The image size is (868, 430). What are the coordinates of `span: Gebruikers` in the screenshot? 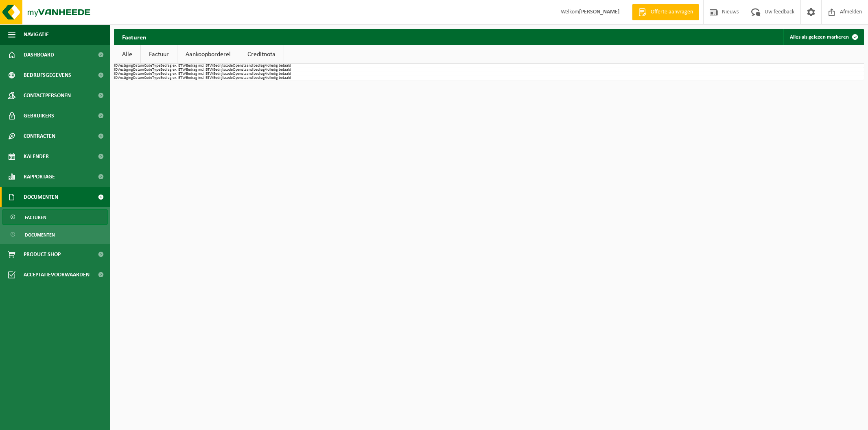 It's located at (39, 116).